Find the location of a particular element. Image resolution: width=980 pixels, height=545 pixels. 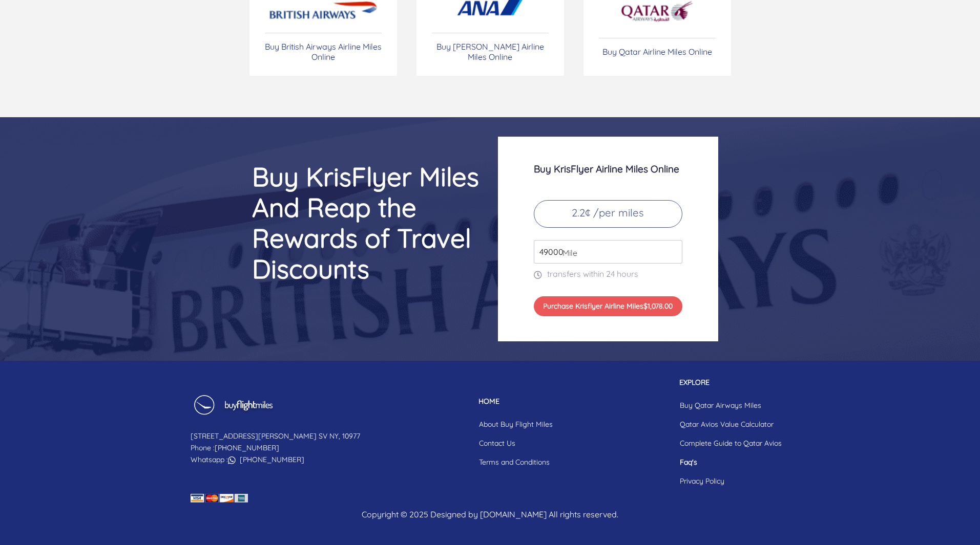

a: Contact Us is located at coordinates (516, 444).